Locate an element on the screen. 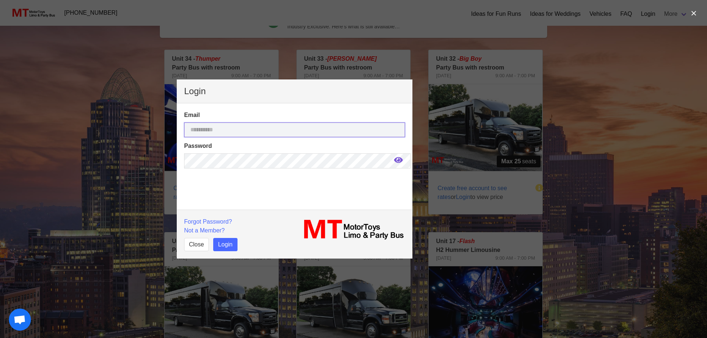 This screenshot has width=707, height=338. a: Not a Member? is located at coordinates (204, 230).